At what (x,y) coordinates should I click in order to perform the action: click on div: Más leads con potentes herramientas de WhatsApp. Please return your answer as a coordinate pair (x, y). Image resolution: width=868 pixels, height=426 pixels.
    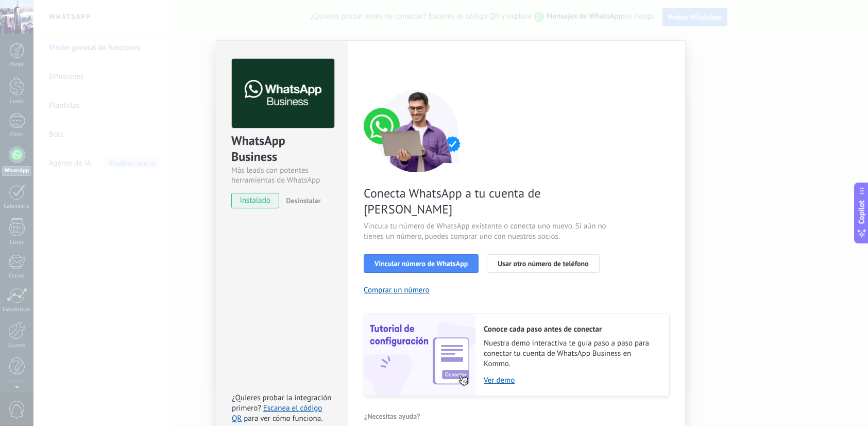
    Looking at the image, I should click on (282, 175).